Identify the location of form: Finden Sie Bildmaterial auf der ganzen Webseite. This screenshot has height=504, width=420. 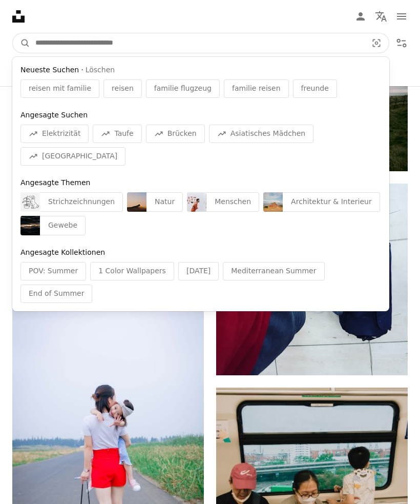
(201, 43).